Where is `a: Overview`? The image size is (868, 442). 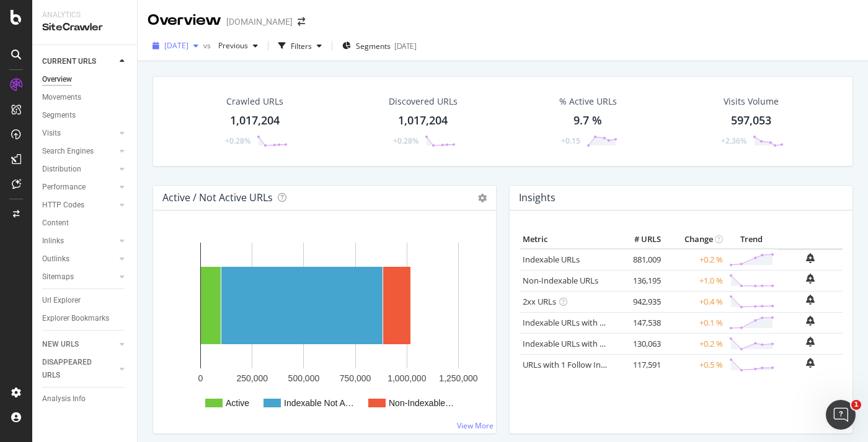
a: Overview is located at coordinates (85, 80).